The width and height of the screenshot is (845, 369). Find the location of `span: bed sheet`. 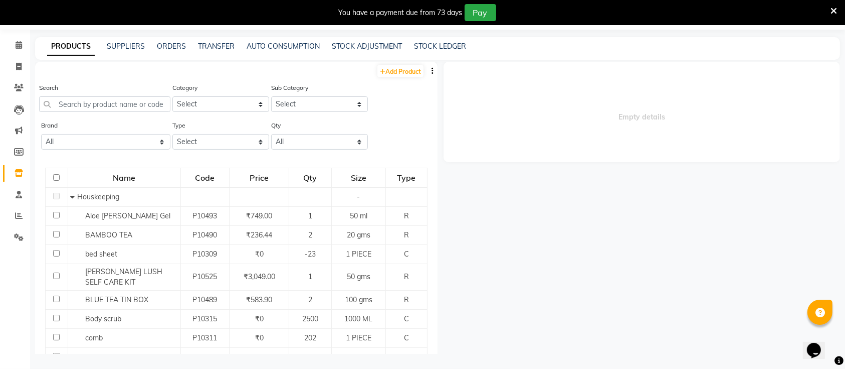

span: bed sheet is located at coordinates (101, 254).